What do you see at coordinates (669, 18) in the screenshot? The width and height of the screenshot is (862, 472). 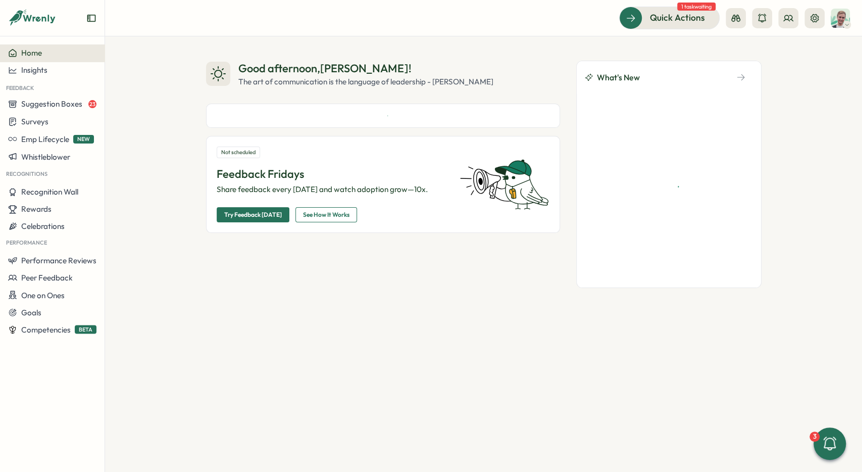 I see `button: Quick Actions` at bounding box center [669, 18].